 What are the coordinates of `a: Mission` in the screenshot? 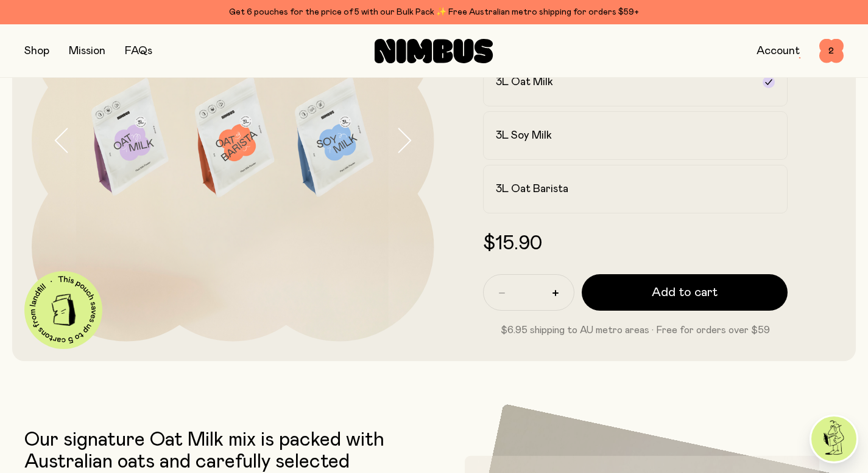 It's located at (87, 51).